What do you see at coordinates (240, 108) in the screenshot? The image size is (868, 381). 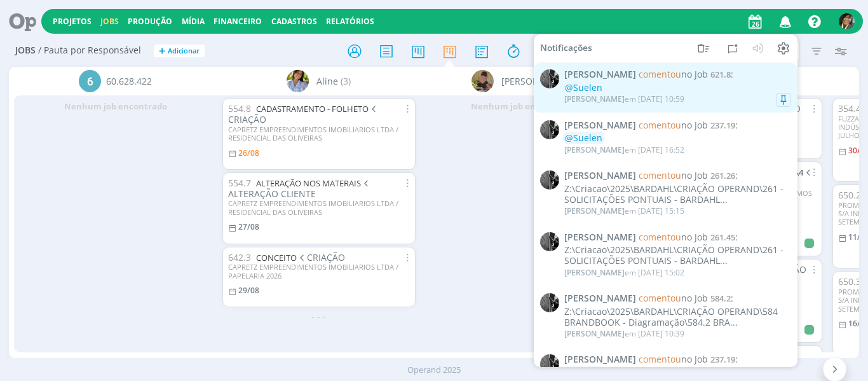 I see `span: 554.8` at bounding box center [240, 108].